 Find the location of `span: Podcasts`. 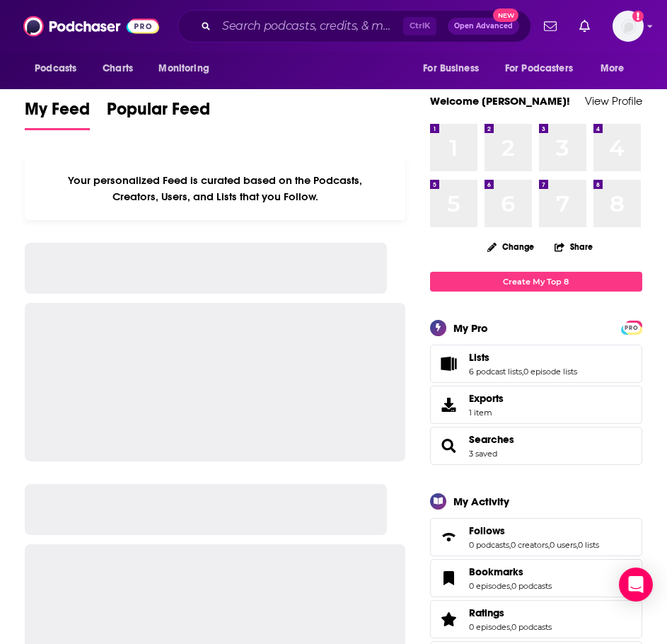

span: Podcasts is located at coordinates (55, 68).